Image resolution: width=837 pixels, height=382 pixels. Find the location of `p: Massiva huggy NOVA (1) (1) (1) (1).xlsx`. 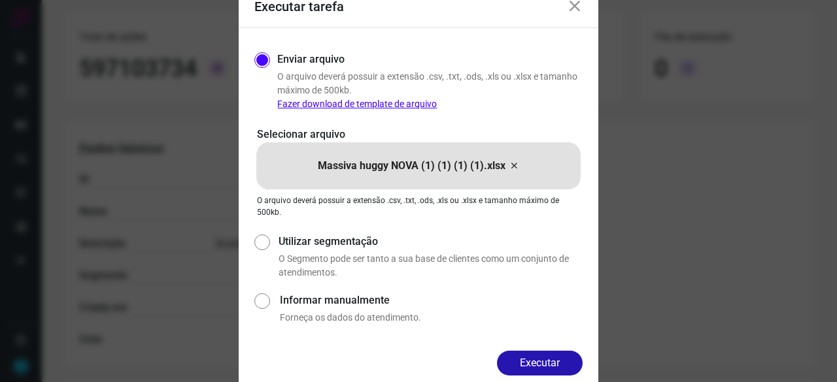

p: Massiva huggy NOVA (1) (1) (1) (1).xlsx is located at coordinates (411, 166).